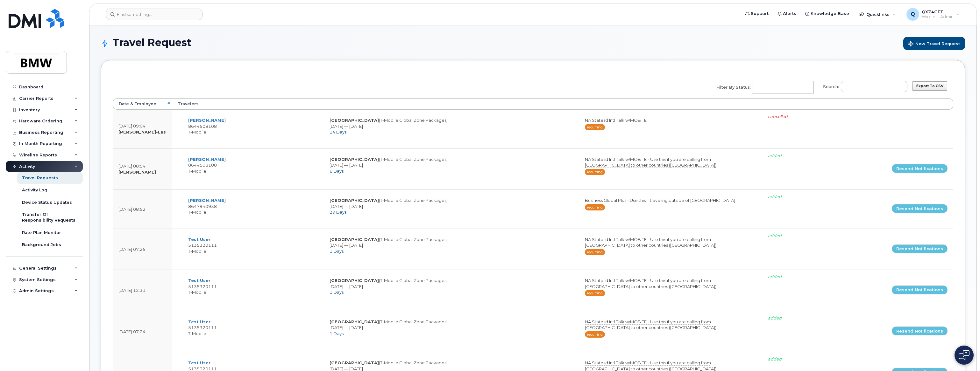 The height and width of the screenshot is (371, 980). I want to click on h1: Travel Request, so click(533, 43).